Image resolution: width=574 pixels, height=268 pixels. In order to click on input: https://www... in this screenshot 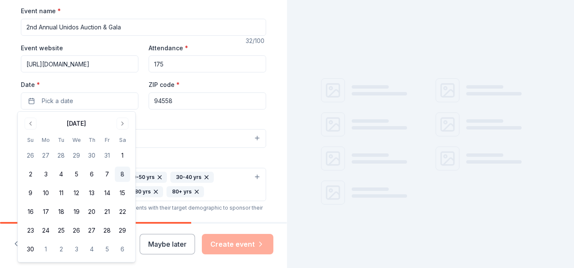, I will do `click(80, 64)`.